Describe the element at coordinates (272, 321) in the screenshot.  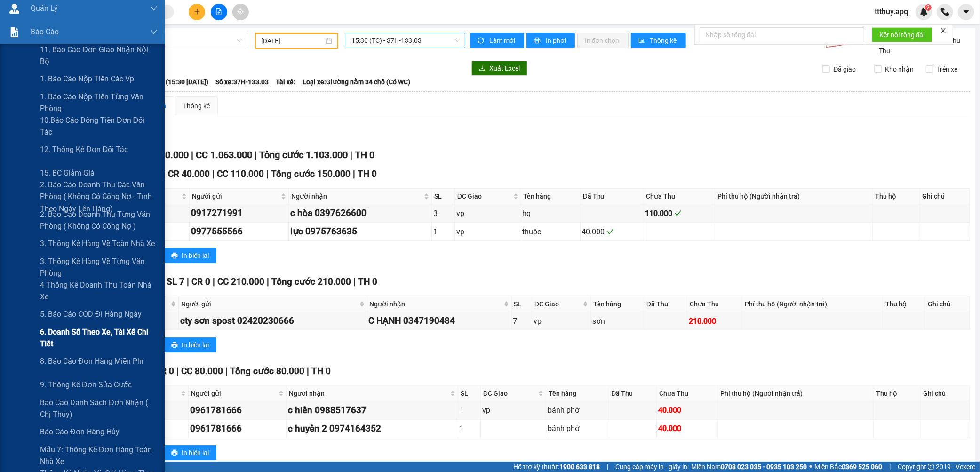
I see `div: cty sơn spost 02420230666` at that location.